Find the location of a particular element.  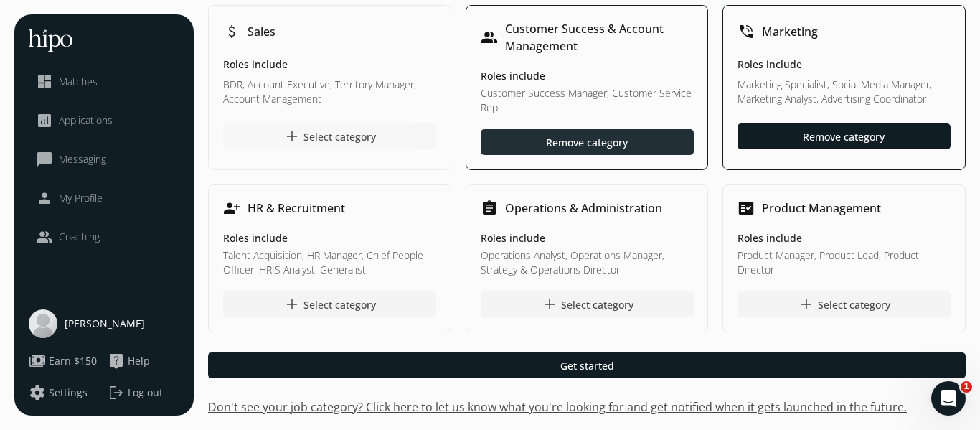

img: Profile image for John is located at coordinates (210, 37).